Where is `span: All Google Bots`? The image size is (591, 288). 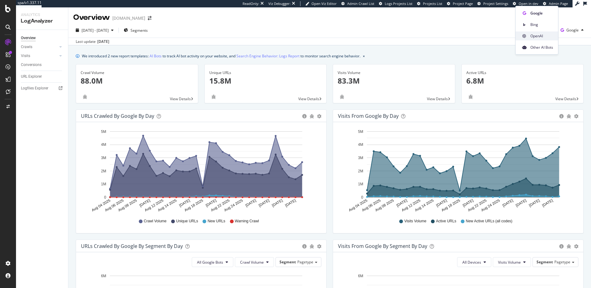 span: All Google Bots is located at coordinates (210, 262).